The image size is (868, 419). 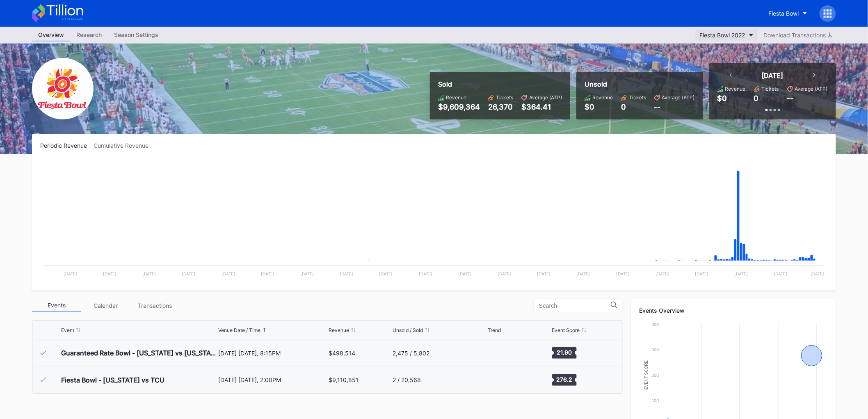 I want to click on div: Events Overview, so click(x=733, y=310).